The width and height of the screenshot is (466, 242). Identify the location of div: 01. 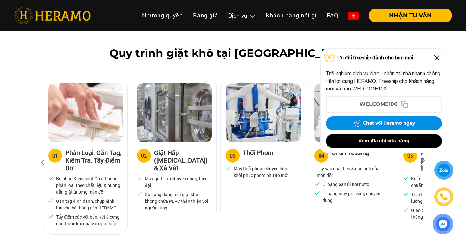
(55, 156).